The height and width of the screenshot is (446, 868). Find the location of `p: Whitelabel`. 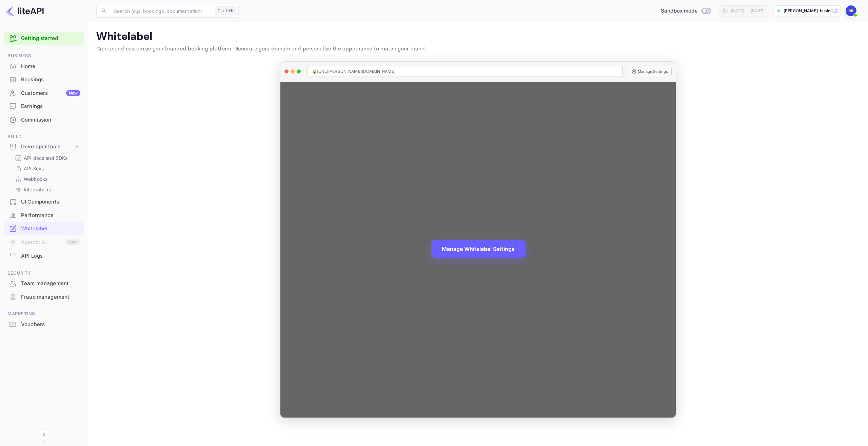

p: Whitelabel is located at coordinates (478, 37).